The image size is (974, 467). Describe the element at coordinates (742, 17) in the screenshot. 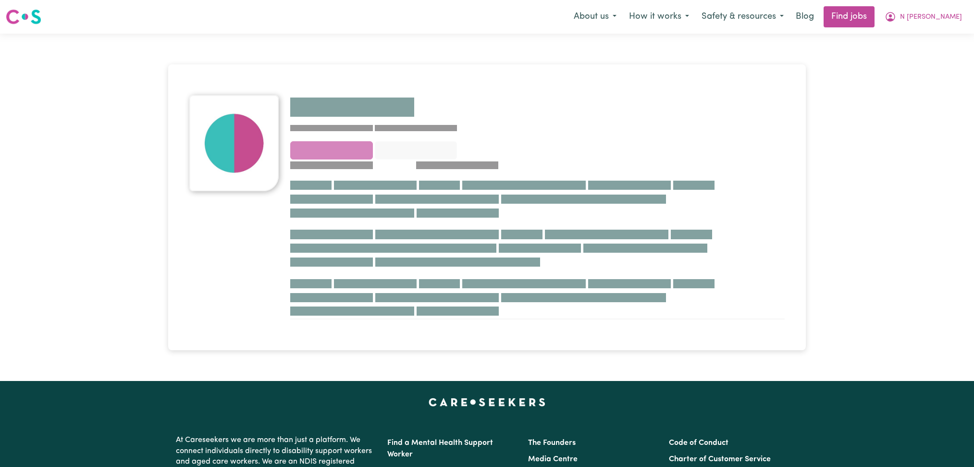

I see `button: Safety & resources` at that location.